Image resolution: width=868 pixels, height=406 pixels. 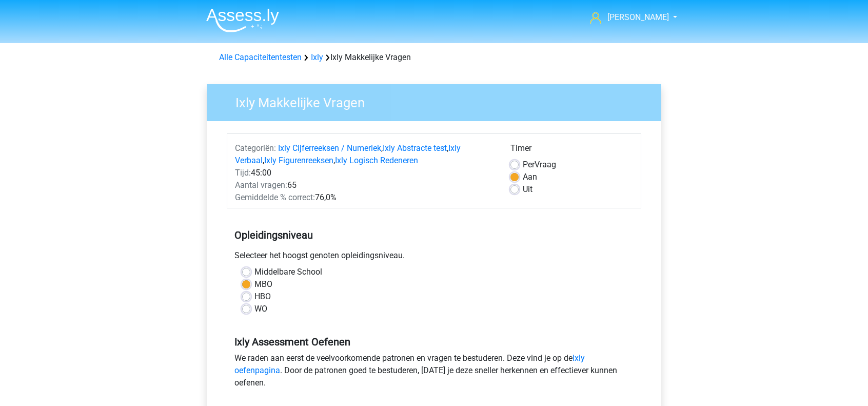 I want to click on div: Selecteer het hoogst genoten opleidingsniveau., so click(x=434, y=258).